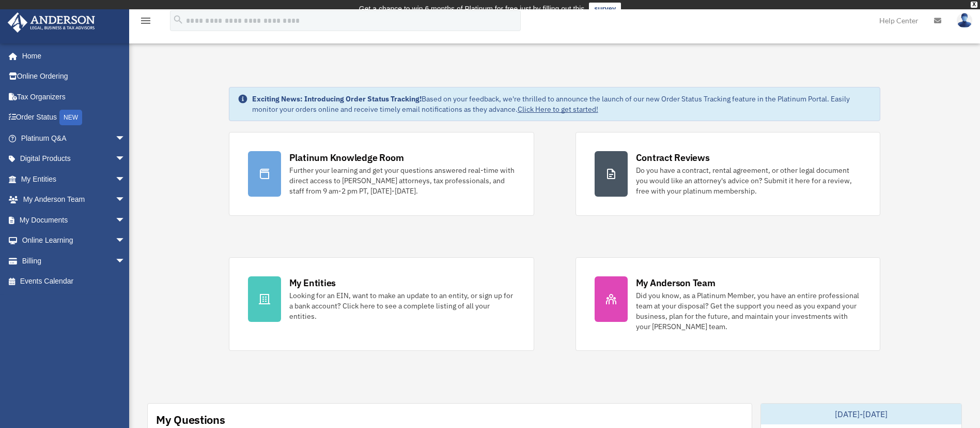 The height and width of the screenshot is (428, 980). Describe the element at coordinates (191, 419) in the screenshot. I see `div: My Questions` at that location.